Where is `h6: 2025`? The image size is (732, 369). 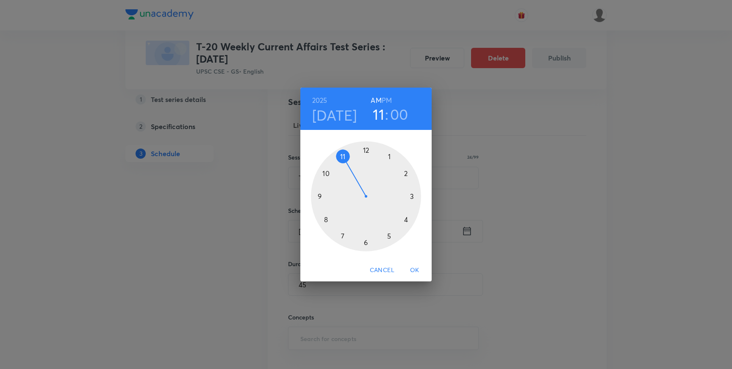 h6: 2025 is located at coordinates (320, 100).